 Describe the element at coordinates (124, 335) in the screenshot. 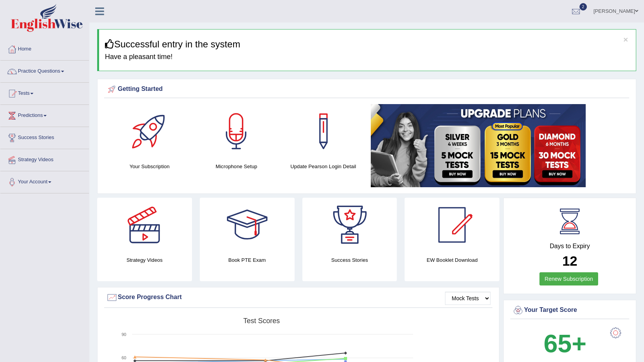

I see `text: 90` at that location.